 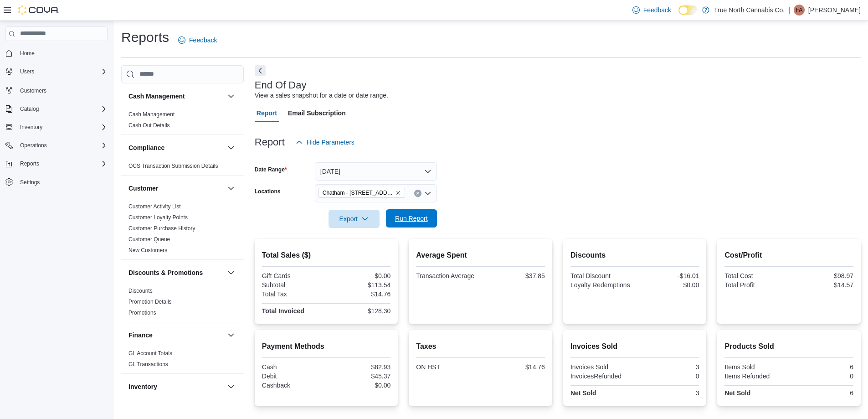 What do you see at coordinates (789, 347) in the screenshot?
I see `h2: Products Sold` at bounding box center [789, 347].